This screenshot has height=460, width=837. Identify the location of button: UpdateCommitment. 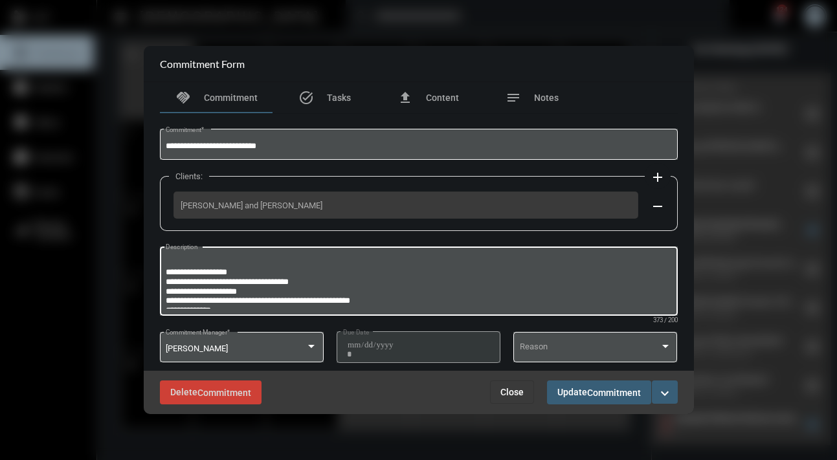
(599, 392).